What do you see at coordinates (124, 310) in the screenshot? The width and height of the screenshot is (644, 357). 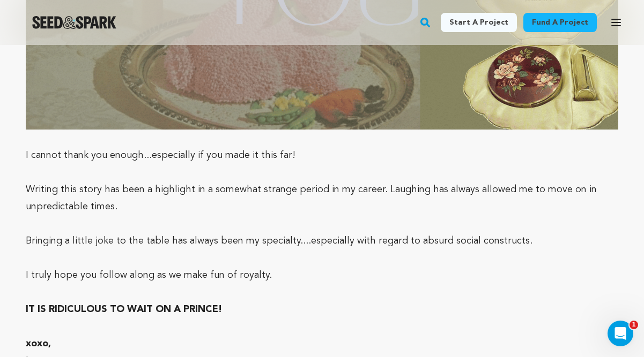 I see `strong: IT IS RIDICULOUS TO WAIT ON A PRINCE!` at bounding box center [124, 310].